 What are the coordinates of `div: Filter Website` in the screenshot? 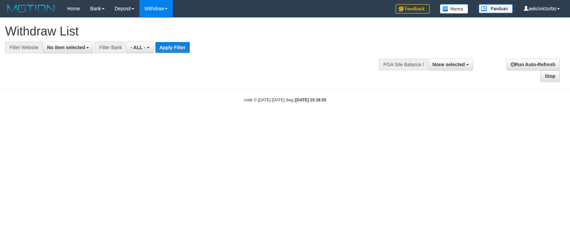 It's located at (24, 47).